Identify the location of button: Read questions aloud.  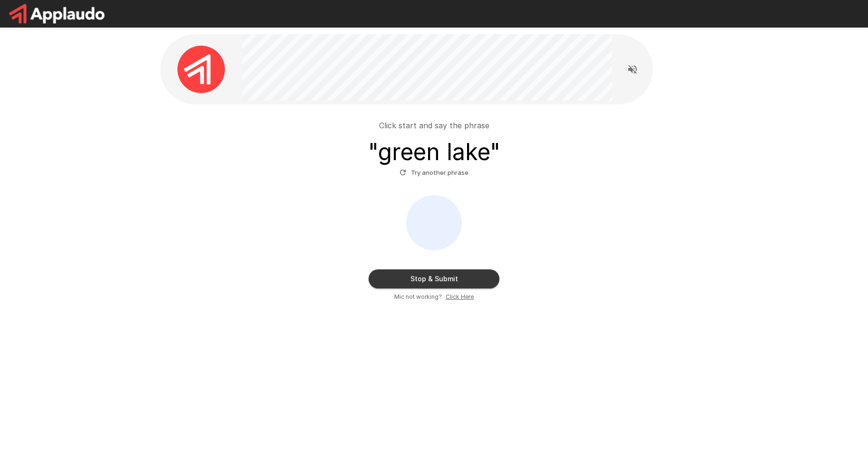
(633, 69).